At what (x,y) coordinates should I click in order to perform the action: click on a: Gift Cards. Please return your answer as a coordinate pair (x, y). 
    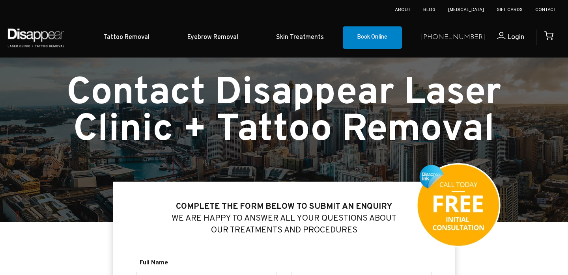
    Looking at the image, I should click on (509, 10).